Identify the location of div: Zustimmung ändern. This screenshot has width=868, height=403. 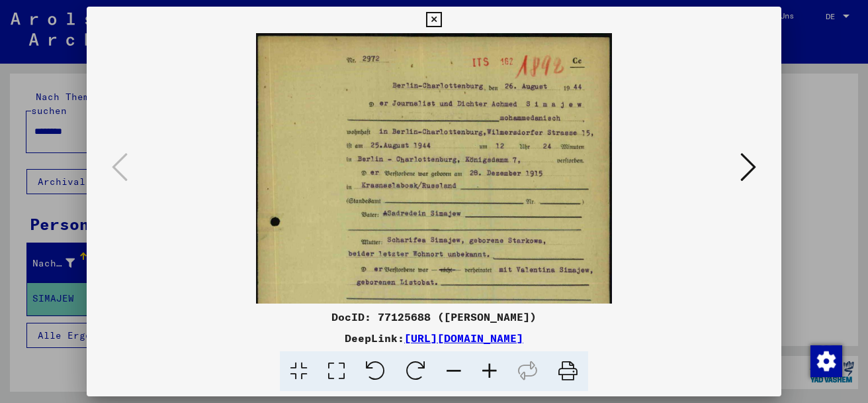
(826, 360).